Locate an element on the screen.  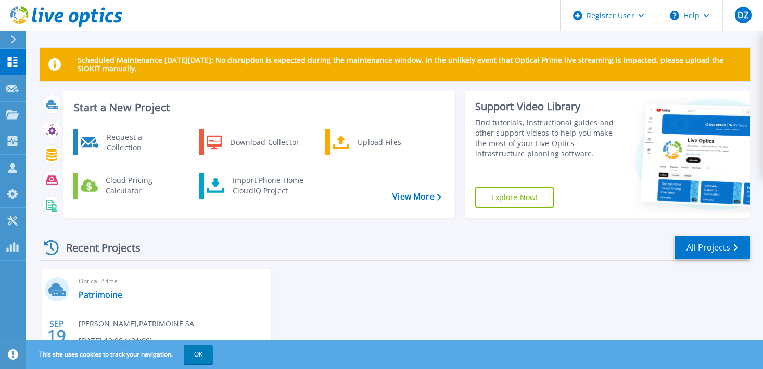
span: This site uses cookies to track your navigation. is located at coordinates (121, 355).